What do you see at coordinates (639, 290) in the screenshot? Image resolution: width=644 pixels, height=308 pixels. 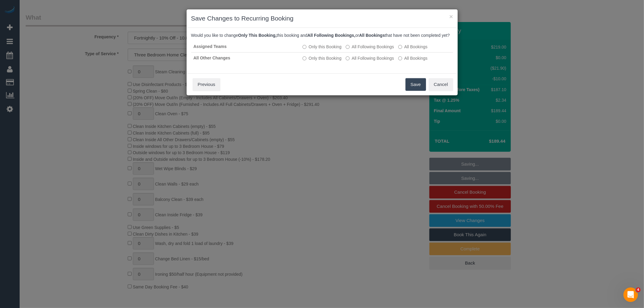 I see `span: 4` at bounding box center [639, 290].